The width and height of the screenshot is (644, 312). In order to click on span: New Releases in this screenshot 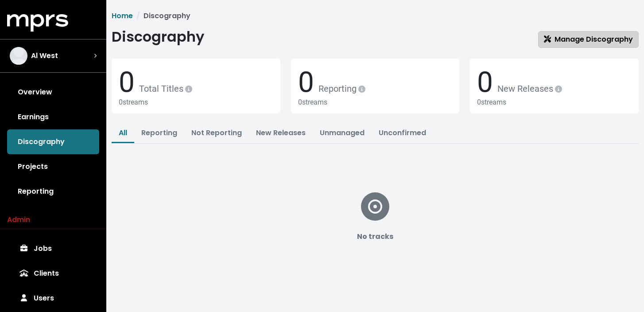, I will do `click(528, 88)`.